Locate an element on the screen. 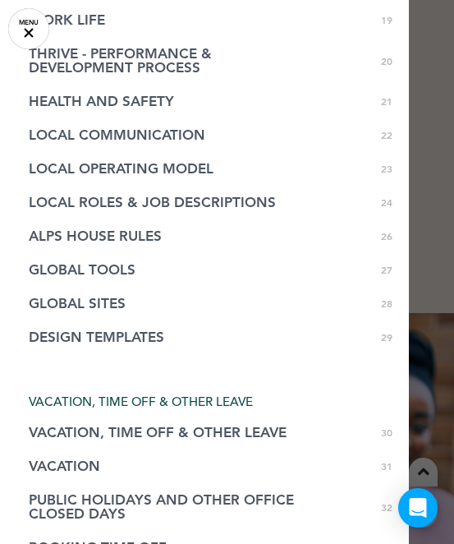 Image resolution: width=454 pixels, height=544 pixels. span: 27 is located at coordinates (387, 269).